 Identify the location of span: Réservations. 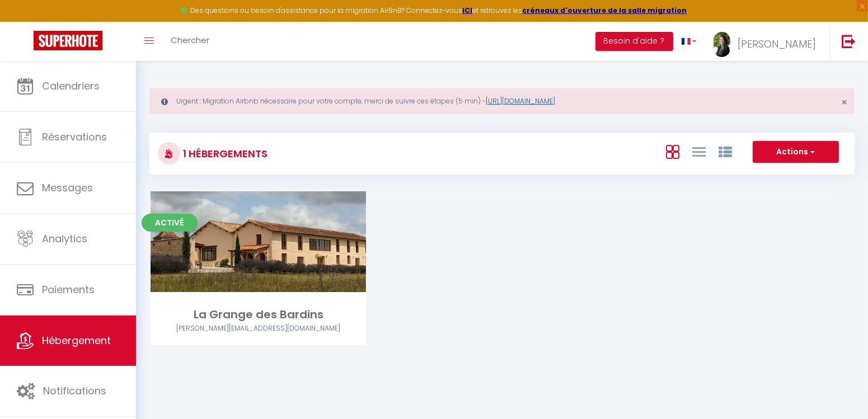
(75, 136).